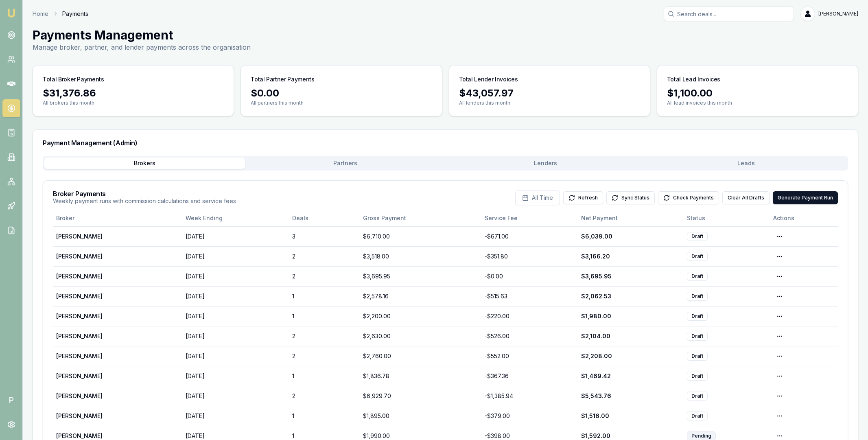 Image resolution: width=868 pixels, height=440 pixels. What do you see at coordinates (420, 218) in the screenshot?
I see `th: Gross Payment` at bounding box center [420, 218].